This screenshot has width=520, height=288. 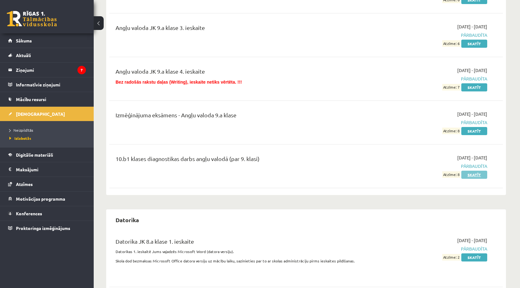 I want to click on div: Izmēģinājuma eksāmens - Angļu valoda 9.a klase, so click(x=238, y=117).